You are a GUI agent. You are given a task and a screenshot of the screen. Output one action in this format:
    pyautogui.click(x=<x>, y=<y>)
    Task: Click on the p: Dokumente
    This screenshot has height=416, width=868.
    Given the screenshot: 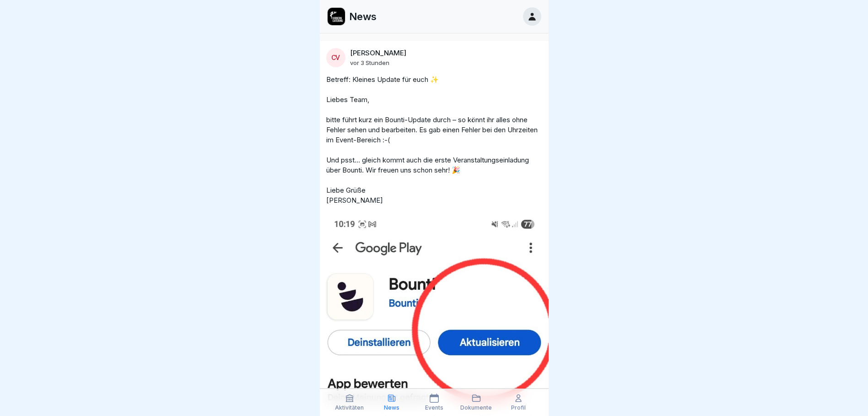 What is the action you would take?
    pyautogui.click(x=476, y=408)
    